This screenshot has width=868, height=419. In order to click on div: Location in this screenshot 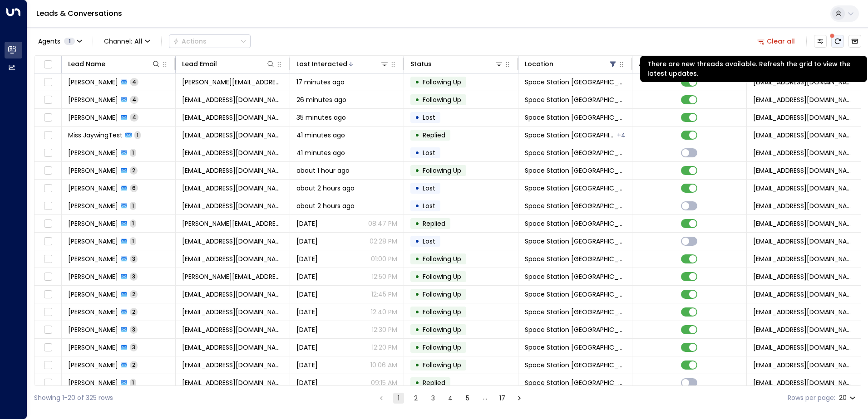, I will do `click(571, 64)`.